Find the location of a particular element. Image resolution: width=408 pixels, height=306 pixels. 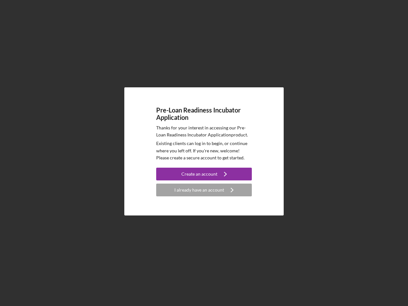

div: Create an account is located at coordinates (199, 174).